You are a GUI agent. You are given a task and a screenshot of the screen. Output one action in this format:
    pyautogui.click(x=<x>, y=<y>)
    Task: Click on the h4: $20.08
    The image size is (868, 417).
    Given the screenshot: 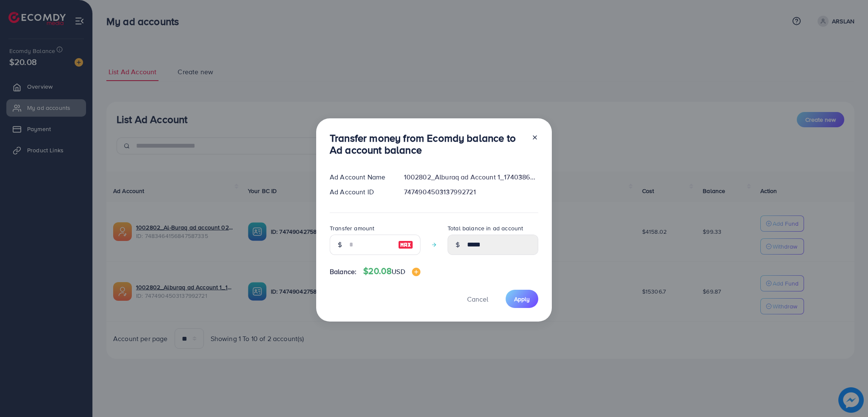 What is the action you would take?
    pyautogui.click(x=392, y=271)
    